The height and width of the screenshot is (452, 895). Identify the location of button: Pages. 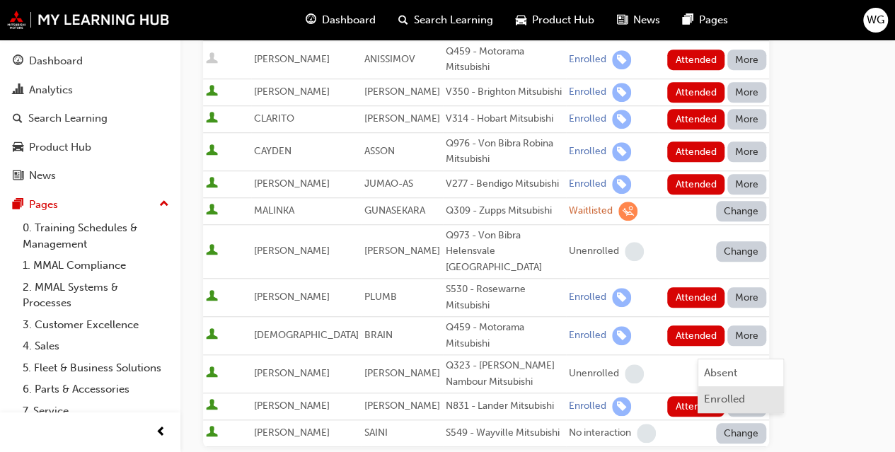
(90, 204).